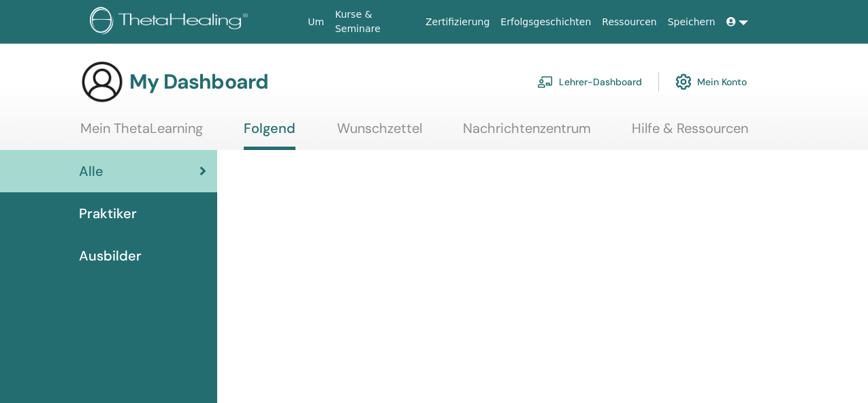 The image size is (868, 403). What do you see at coordinates (630, 22) in the screenshot?
I see `a: Ressourcen` at bounding box center [630, 22].